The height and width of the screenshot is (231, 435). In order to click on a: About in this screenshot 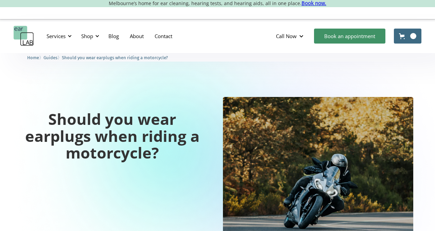, I will do `click(137, 36)`.